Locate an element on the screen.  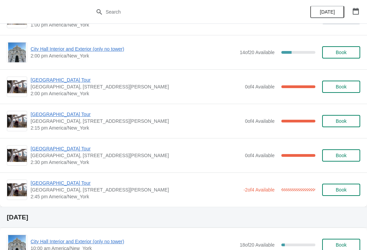
span: 1:00 pm America/New_York is located at coordinates (136, 25).